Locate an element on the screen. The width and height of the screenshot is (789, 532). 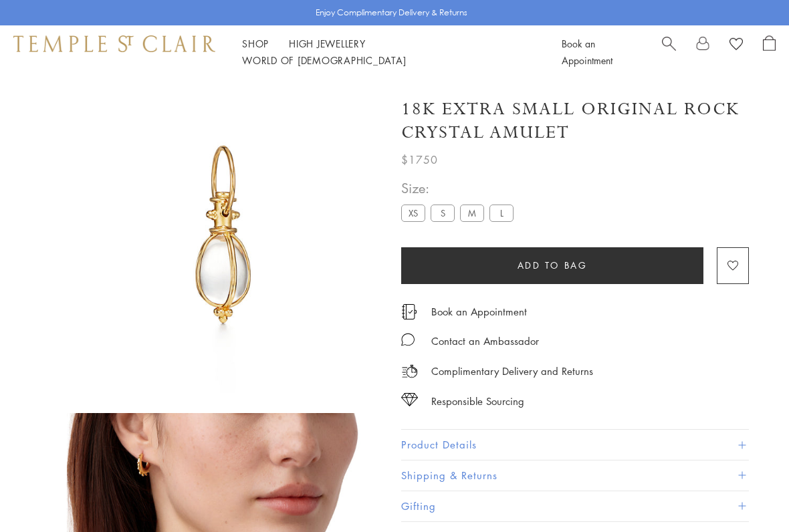
div: Responsible Sourcing is located at coordinates (477, 401).